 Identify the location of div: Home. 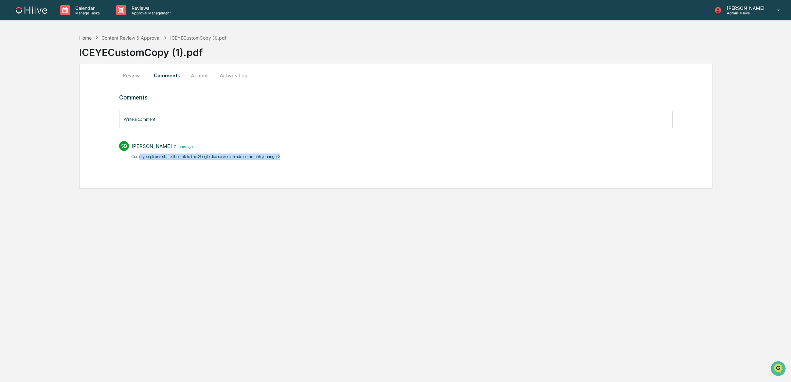
(85, 38).